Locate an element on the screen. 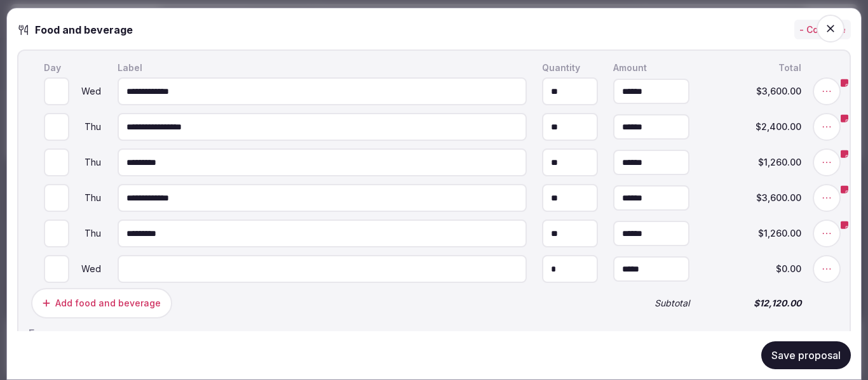 Image resolution: width=868 pixels, height=380 pixels. button: Add food and beverage is located at coordinates (102, 303).